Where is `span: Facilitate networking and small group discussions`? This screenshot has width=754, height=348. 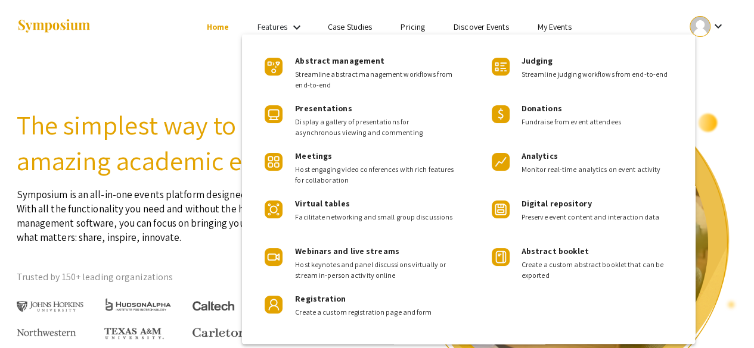
span: Facilitate networking and small group discussions is located at coordinates (375, 217).